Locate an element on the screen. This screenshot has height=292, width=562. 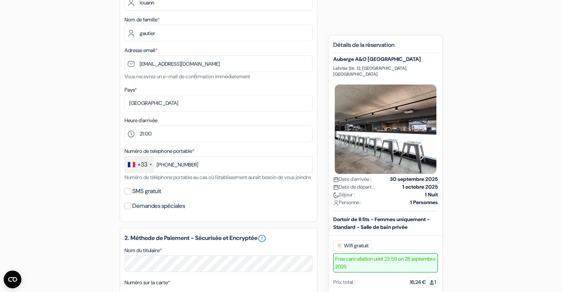
small: Numéro de téléphone portable au cas où l'établissement aurait besoin de vous joindre is located at coordinates (218, 177).